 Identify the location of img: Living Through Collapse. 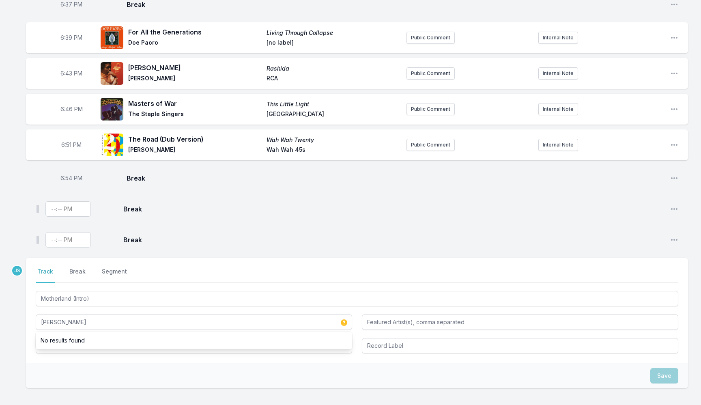
(112, 38).